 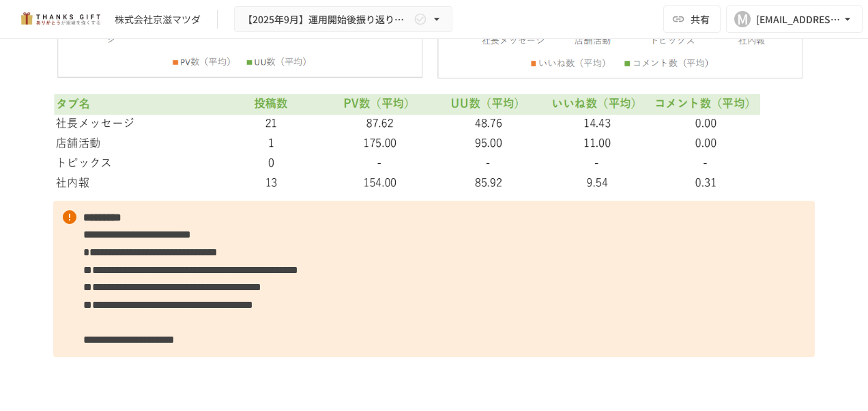 I want to click on span: 共有, so click(x=700, y=19).